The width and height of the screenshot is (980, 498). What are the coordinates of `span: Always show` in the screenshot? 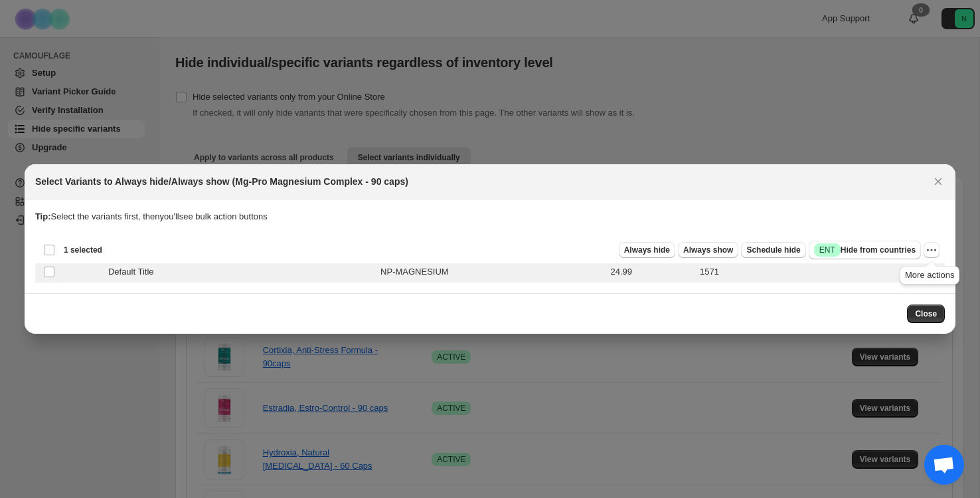 It's located at (708, 250).